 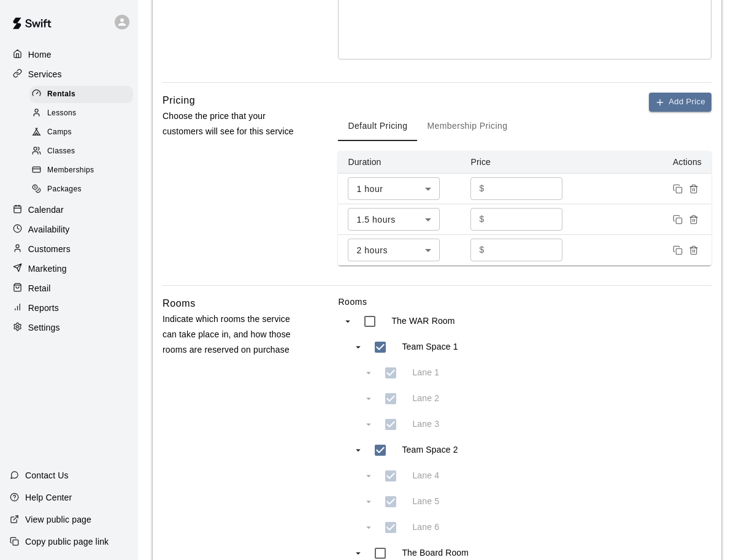 What do you see at coordinates (69, 74) in the screenshot?
I see `div: Services` at bounding box center [69, 74].